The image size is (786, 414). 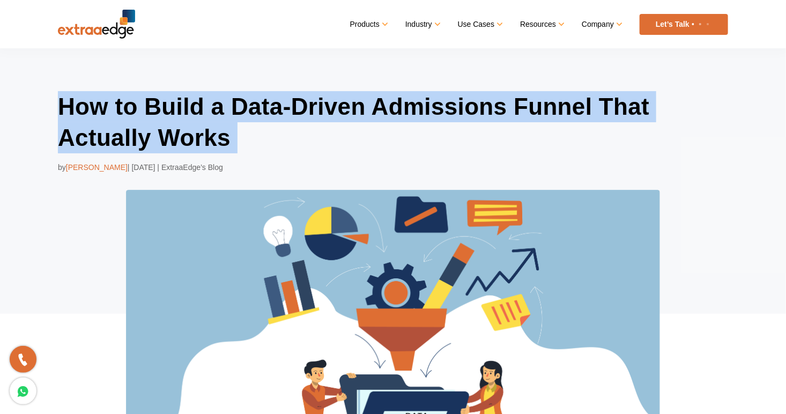 What do you see at coordinates (601, 24) in the screenshot?
I see `a: Company` at bounding box center [601, 24].